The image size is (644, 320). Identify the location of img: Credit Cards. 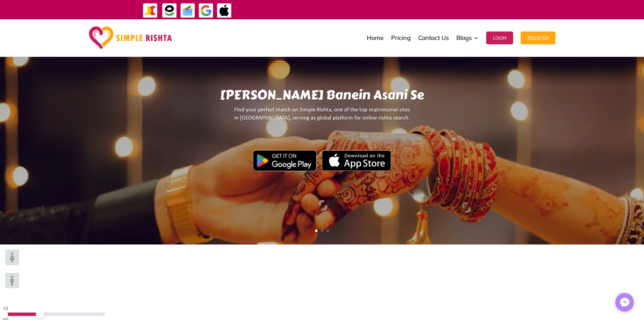
(188, 11).